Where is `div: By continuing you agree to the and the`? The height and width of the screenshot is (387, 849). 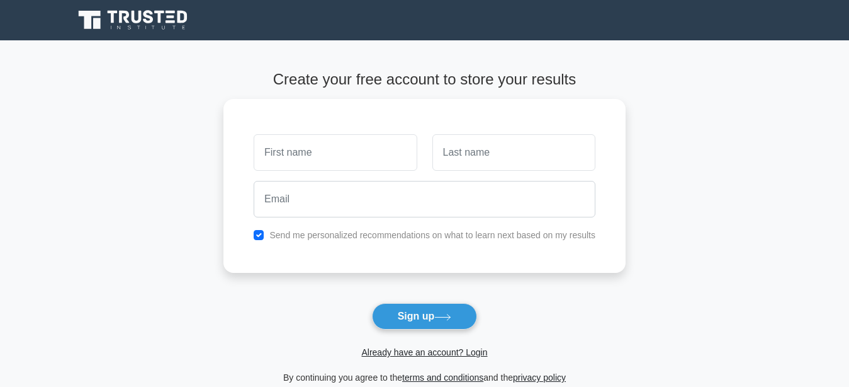
div: By continuing you agree to the and the is located at coordinates (424, 377).